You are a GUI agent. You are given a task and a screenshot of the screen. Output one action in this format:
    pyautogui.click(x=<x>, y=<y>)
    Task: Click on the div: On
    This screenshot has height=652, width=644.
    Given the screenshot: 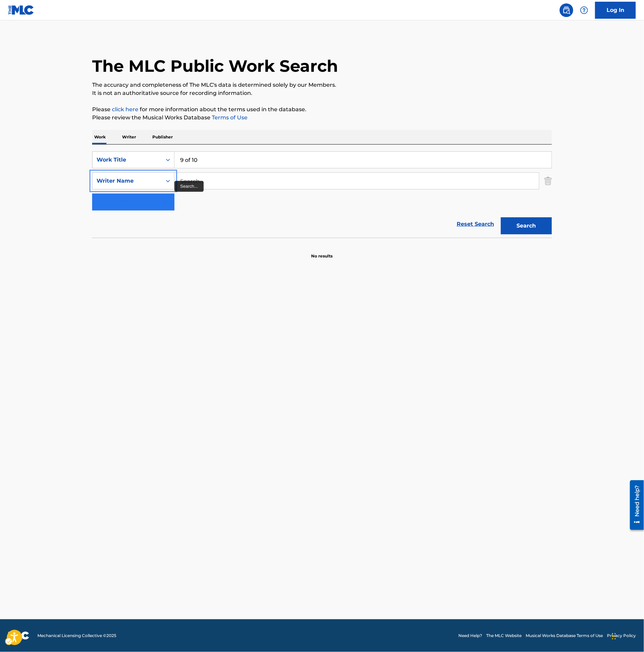 What is the action you would take?
    pyautogui.click(x=167, y=160)
    